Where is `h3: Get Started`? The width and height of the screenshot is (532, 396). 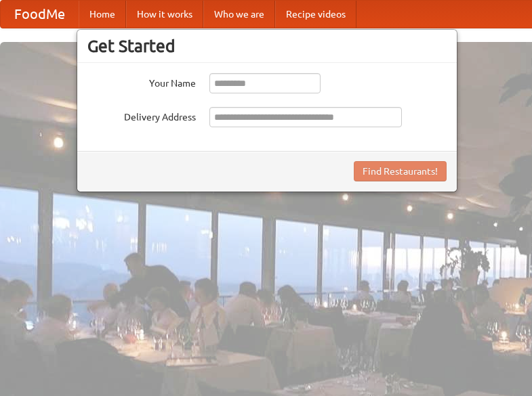
h3: Get Started is located at coordinates (267, 46).